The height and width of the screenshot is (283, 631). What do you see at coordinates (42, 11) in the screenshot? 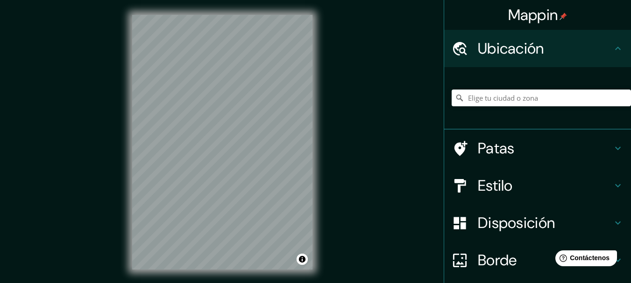
I see `font: Contáctenos` at bounding box center [42, 11].